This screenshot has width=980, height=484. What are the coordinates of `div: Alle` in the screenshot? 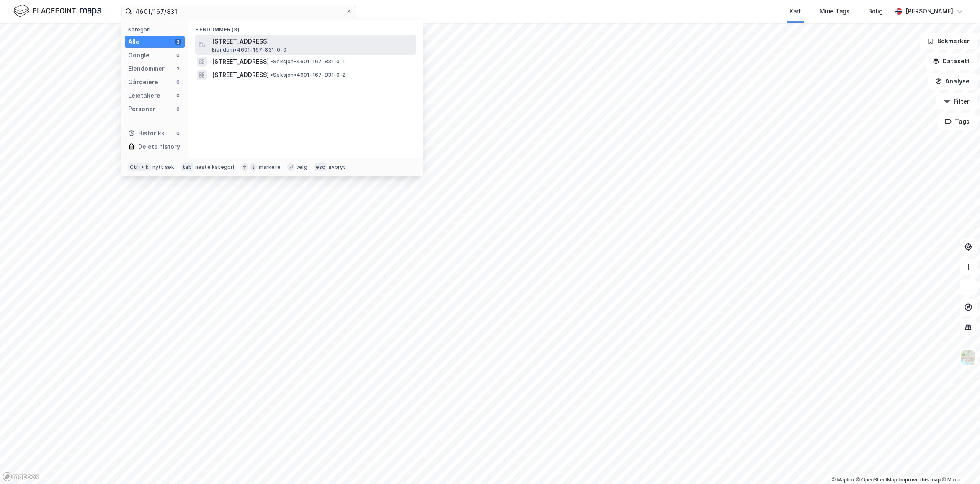 It's located at (134, 42).